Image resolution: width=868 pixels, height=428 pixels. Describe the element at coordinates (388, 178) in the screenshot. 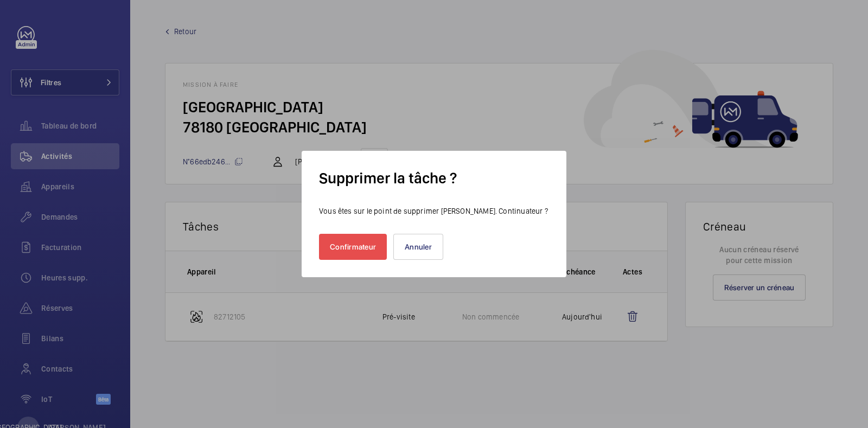

I see `font: Supprimer la tâche ?` at that location.